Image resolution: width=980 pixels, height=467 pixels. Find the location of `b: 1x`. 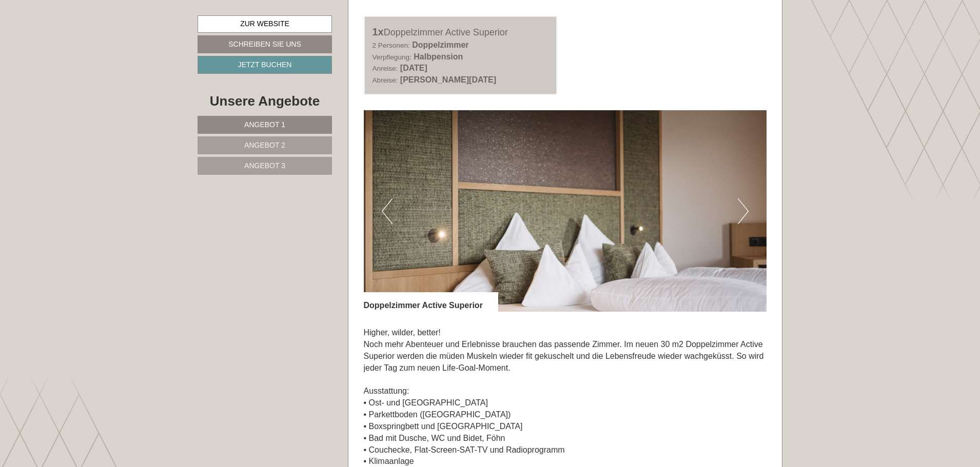

b: 1x is located at coordinates (378, 32).